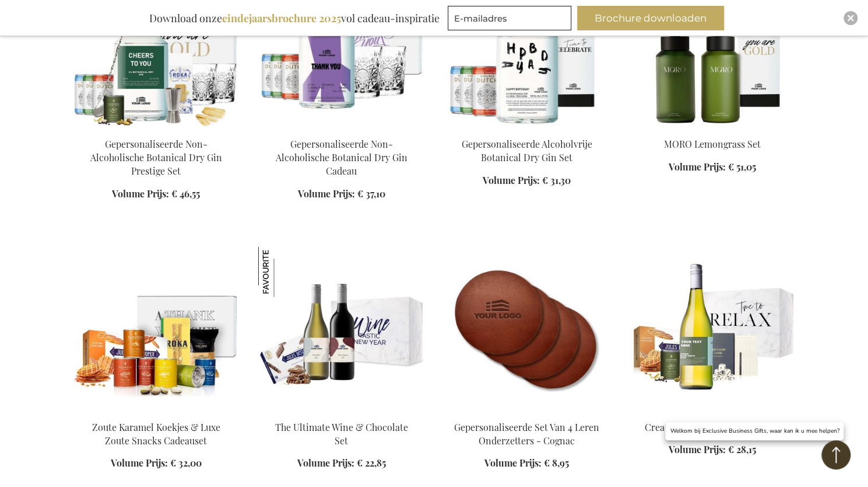 This screenshot has height=487, width=868. I want to click on span: € 37,10, so click(371, 193).